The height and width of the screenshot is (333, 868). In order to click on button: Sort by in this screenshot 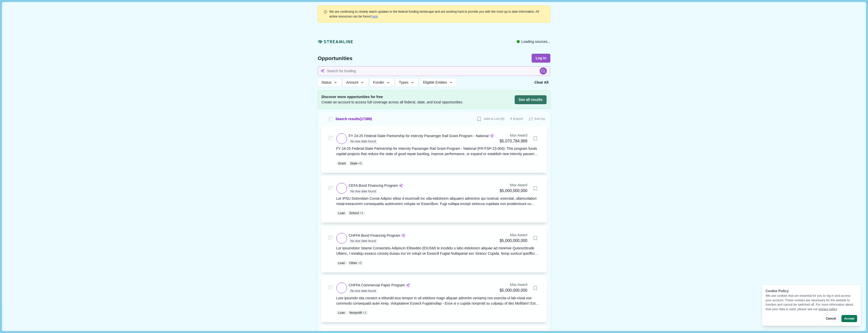, I will do `click(537, 119)`.